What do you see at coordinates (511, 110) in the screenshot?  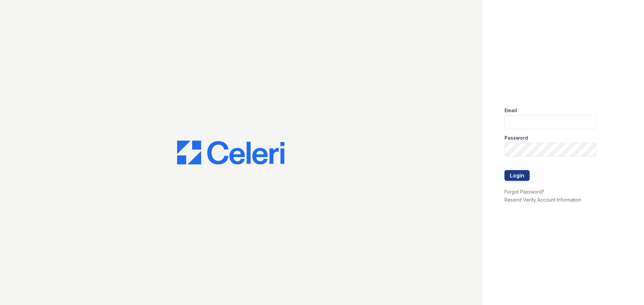 I see `label: Email` at bounding box center [511, 110].